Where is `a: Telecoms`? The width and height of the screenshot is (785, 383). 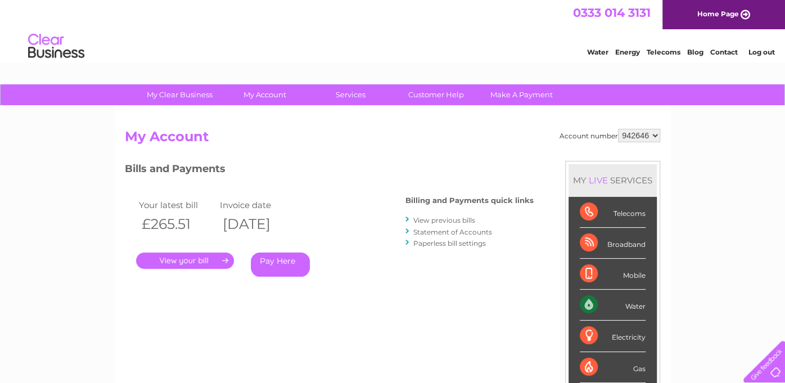
a: Telecoms is located at coordinates (664, 52).